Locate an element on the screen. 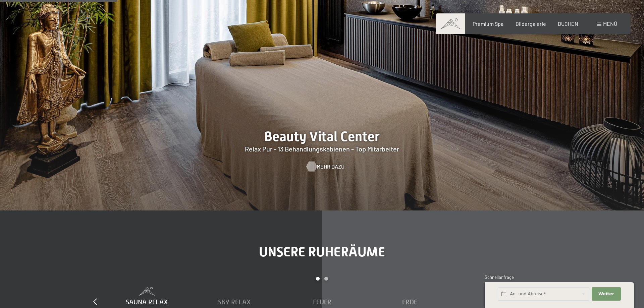 The height and width of the screenshot is (308, 644). span: Bildergalerie is located at coordinates (531, 23).